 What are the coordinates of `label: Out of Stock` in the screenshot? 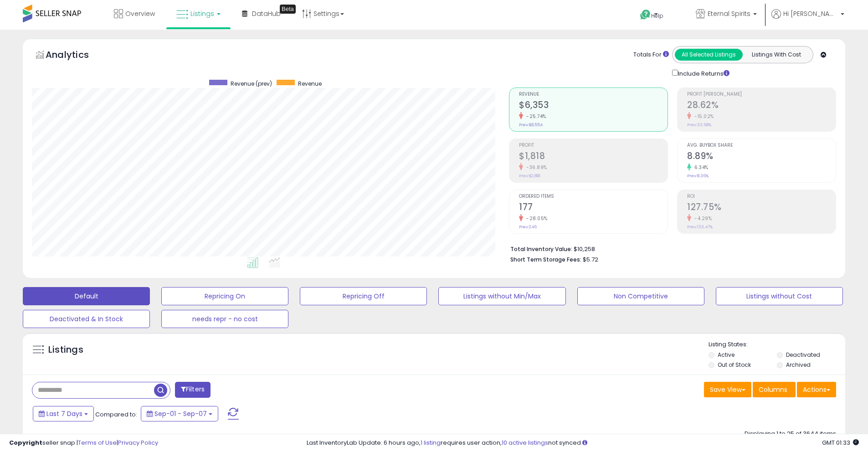 It's located at (734, 364).